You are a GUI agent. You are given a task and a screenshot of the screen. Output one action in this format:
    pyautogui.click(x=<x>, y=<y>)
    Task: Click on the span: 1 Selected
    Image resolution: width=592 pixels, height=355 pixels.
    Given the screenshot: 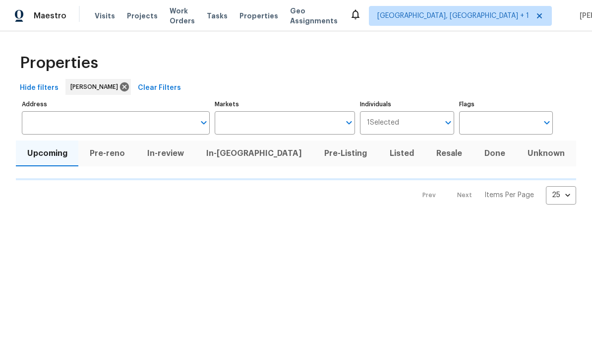 What is the action you would take?
    pyautogui.click(x=383, y=122)
    